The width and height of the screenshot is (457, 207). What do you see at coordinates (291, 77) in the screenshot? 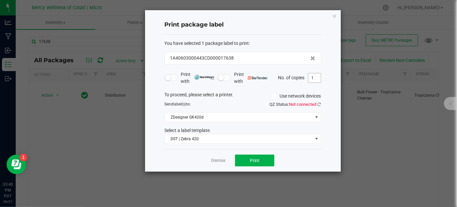
I see `span: No. of copies` at bounding box center [291, 77].